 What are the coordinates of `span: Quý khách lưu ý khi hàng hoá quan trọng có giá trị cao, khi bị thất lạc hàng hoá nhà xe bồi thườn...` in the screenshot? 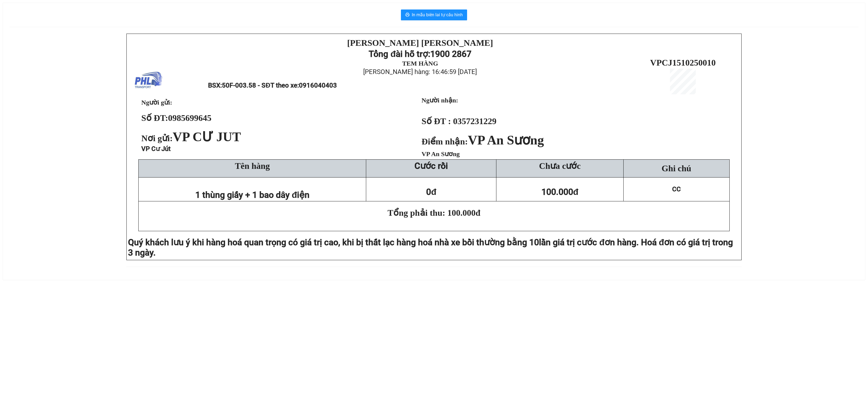 It's located at (333, 242).